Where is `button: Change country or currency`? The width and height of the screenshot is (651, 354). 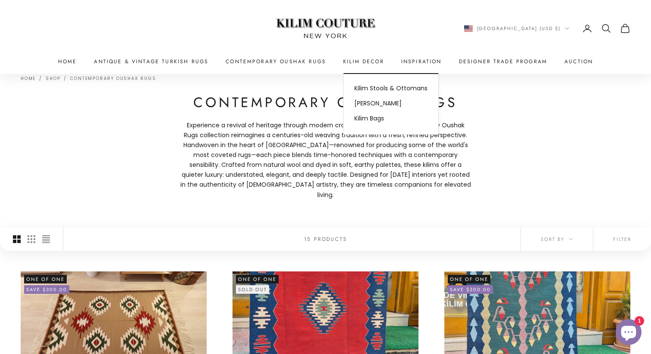 button: Change country or currency is located at coordinates (517, 28).